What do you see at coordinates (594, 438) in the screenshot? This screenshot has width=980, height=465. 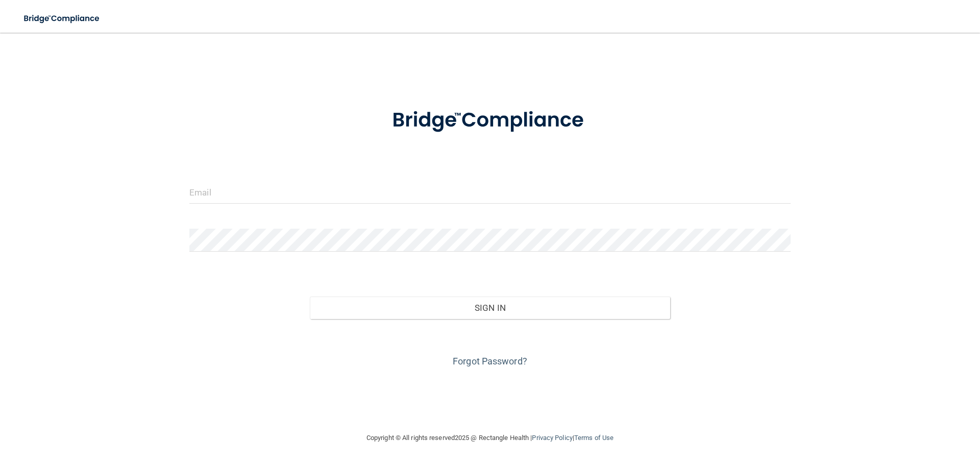 I see `a: Terms of Use` at bounding box center [594, 438].